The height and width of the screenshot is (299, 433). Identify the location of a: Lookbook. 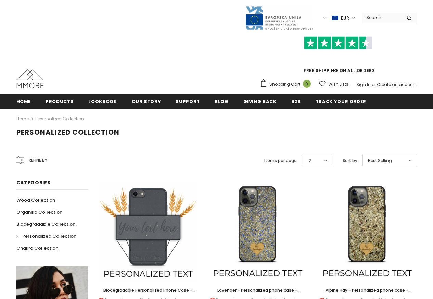
(102, 101).